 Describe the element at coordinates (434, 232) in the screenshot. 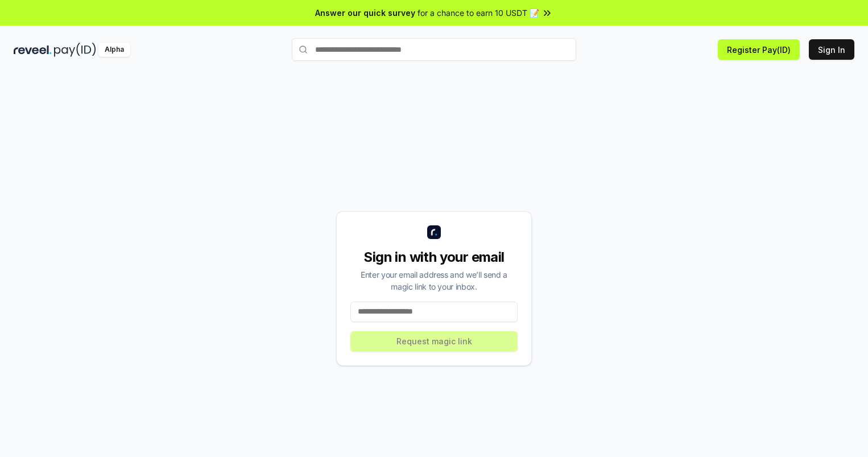

I see `img: logo_small` at that location.